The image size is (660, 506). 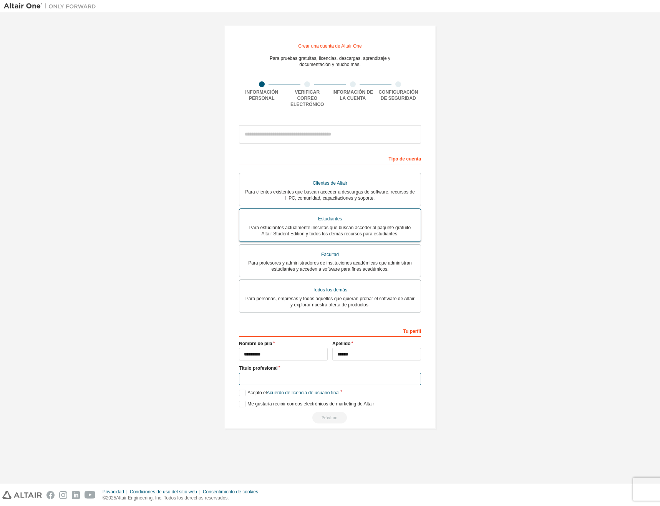 I want to click on font: Facultad, so click(x=330, y=255).